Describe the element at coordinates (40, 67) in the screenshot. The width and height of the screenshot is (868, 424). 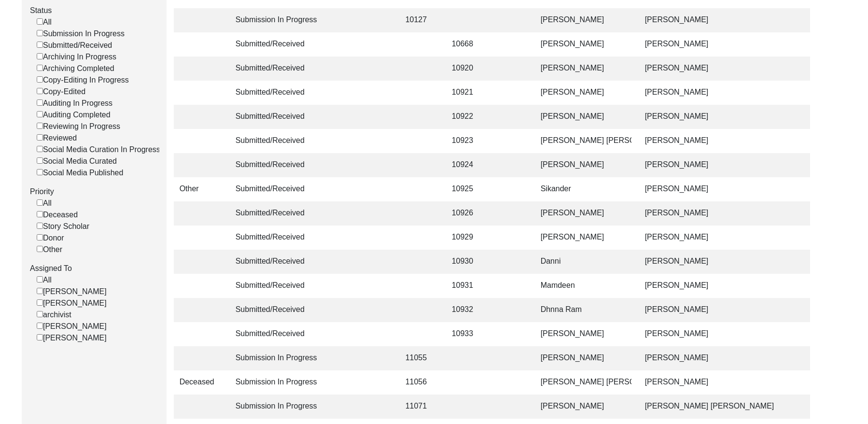
I see `input: Archiving Completed` at that location.